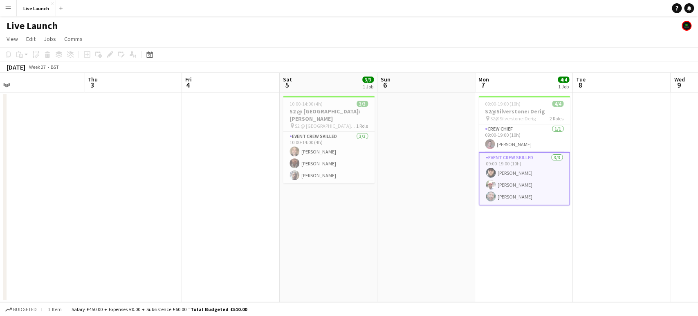 The width and height of the screenshot is (698, 316). I want to click on span: 8, so click(581, 85).